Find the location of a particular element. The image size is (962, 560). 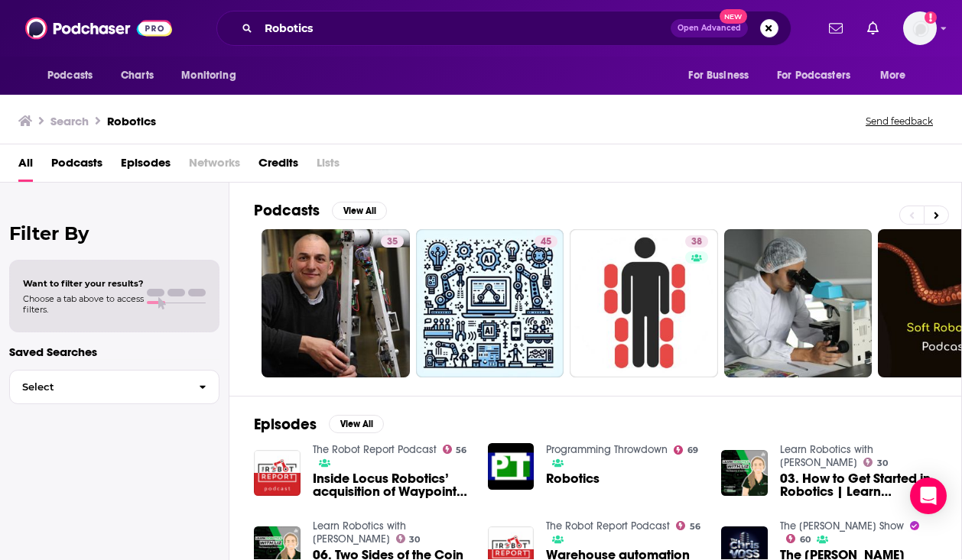

span: Open Advanced is located at coordinates (709, 29).